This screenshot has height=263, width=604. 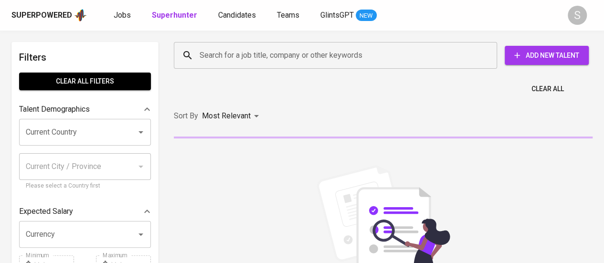 What do you see at coordinates (226, 116) in the screenshot?
I see `p: Most Relevant` at bounding box center [226, 116].